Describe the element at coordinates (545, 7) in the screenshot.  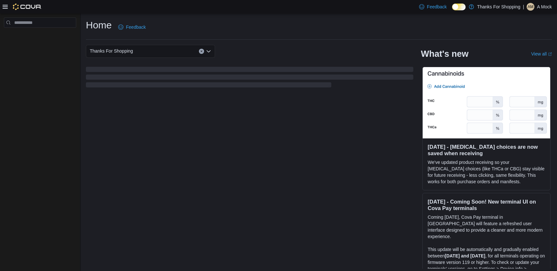
I see `p: A Mock` at that location.